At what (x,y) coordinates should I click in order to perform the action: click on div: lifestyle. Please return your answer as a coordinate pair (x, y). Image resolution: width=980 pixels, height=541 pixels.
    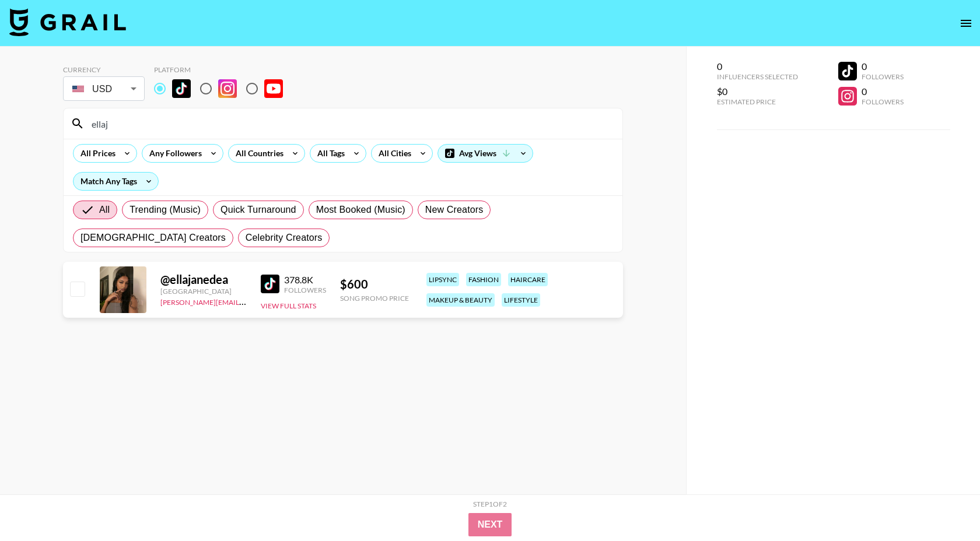
    Looking at the image, I should click on (521, 299).